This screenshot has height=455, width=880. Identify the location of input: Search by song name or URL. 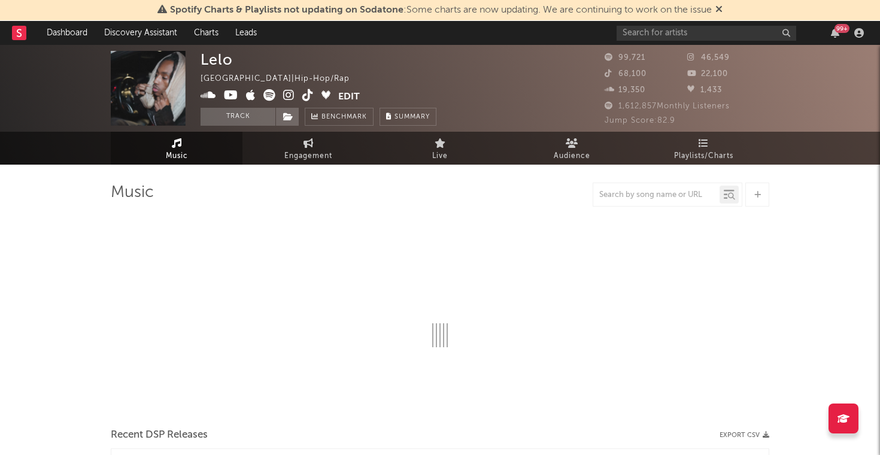
(656, 195).